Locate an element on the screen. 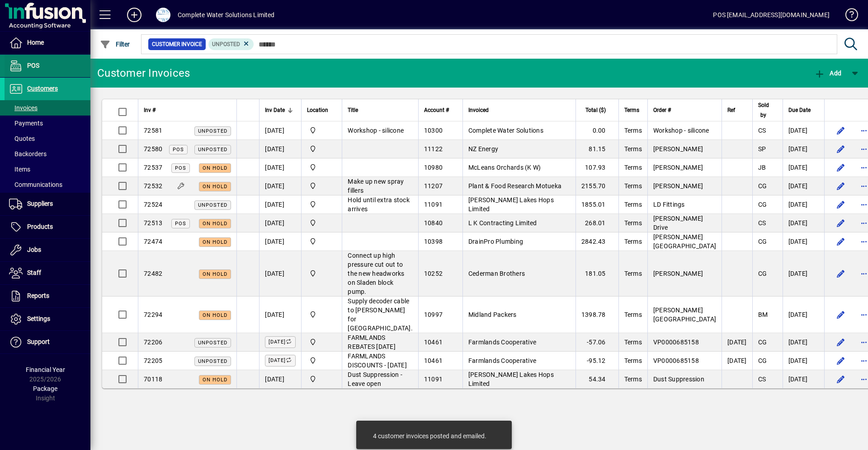  td: 2155.70 is located at coordinates (596, 186).